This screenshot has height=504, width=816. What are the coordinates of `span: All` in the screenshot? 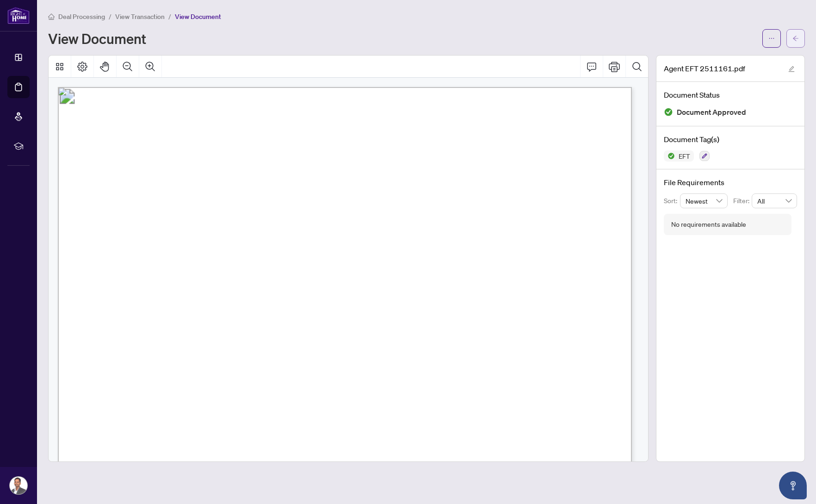 It's located at (774, 200).